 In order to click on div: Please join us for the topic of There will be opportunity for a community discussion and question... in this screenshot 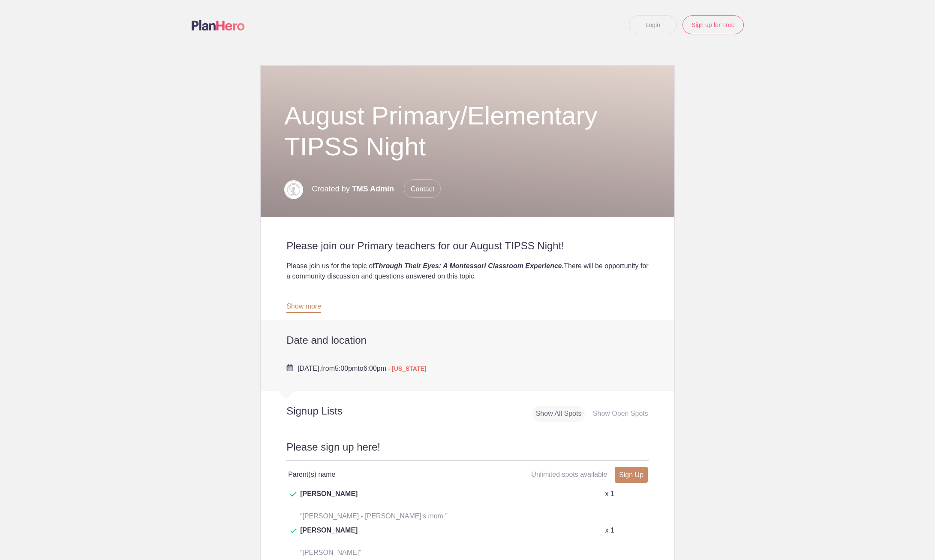, I will do `click(467, 271)`.